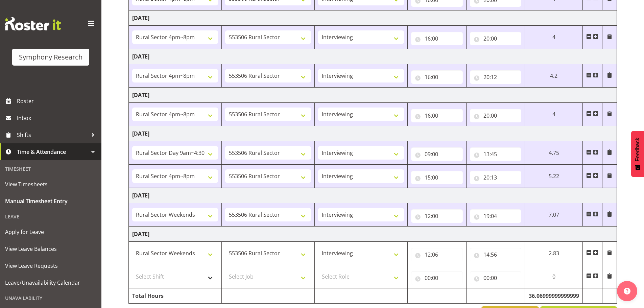  What do you see at coordinates (51, 297) in the screenshot?
I see `div: Unavailability` at bounding box center [51, 297].